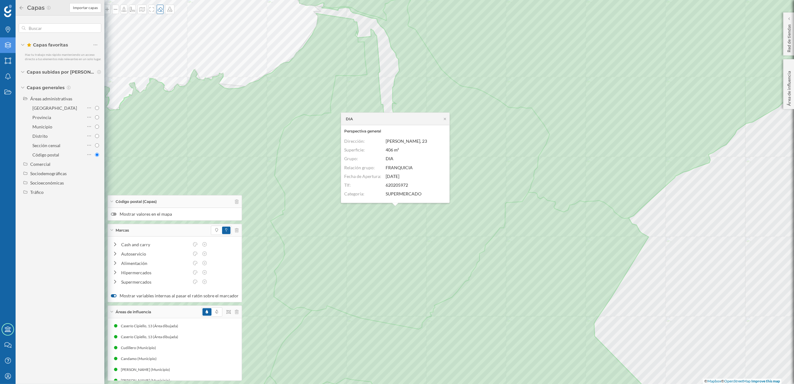  Describe the element at coordinates (392, 149) in the screenshot. I see `span: 406 m²` at that location.